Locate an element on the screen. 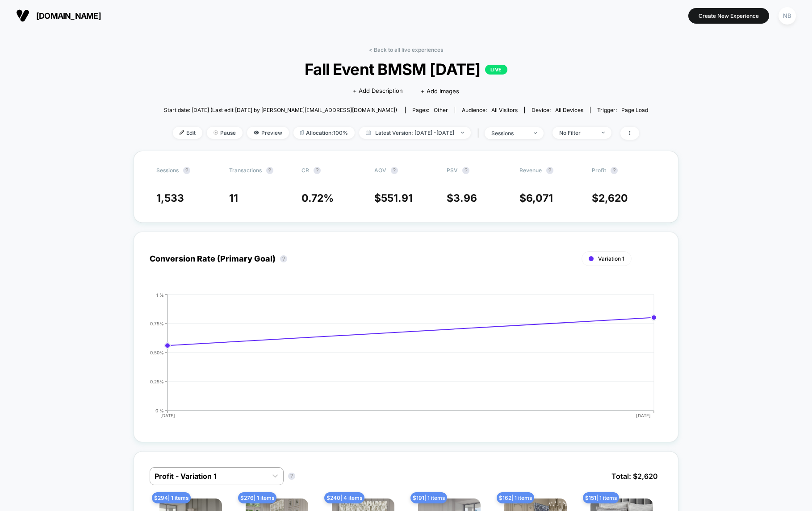  div: sessions is located at coordinates (509, 133).